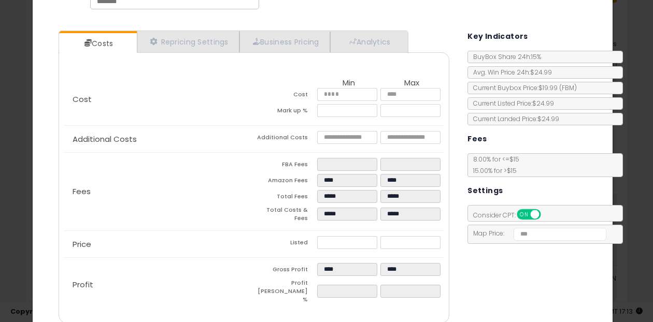 The width and height of the screenshot is (653, 322). What do you see at coordinates (568, 88) in the screenshot?
I see `span: ( FBM )` at bounding box center [568, 88].